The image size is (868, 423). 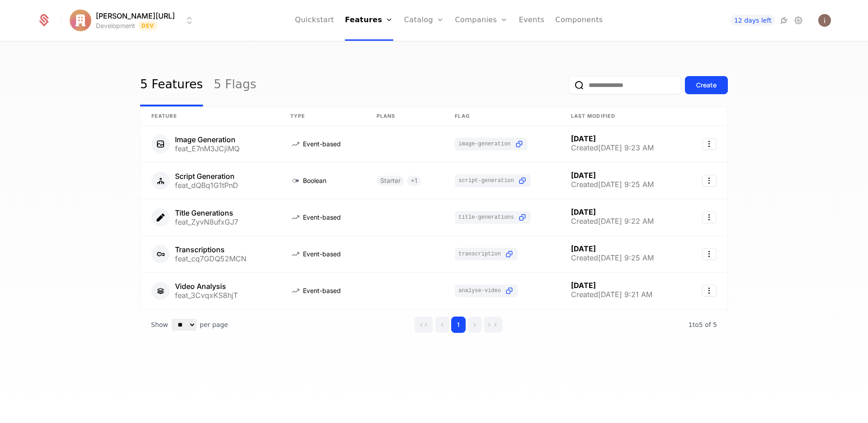 What do you see at coordinates (622, 116) in the screenshot?
I see `th: Last Modified` at bounding box center [622, 116].